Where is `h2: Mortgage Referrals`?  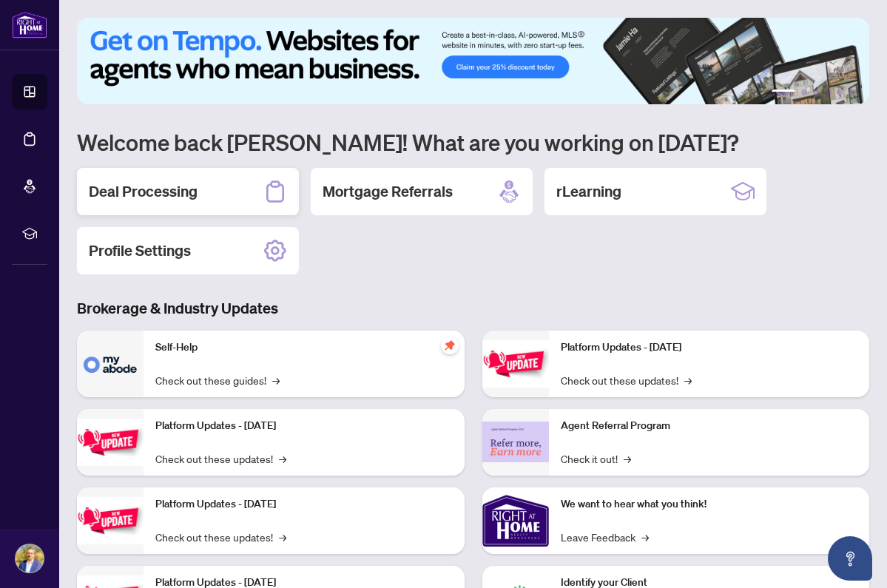 h2: Mortgage Referrals is located at coordinates (388, 192).